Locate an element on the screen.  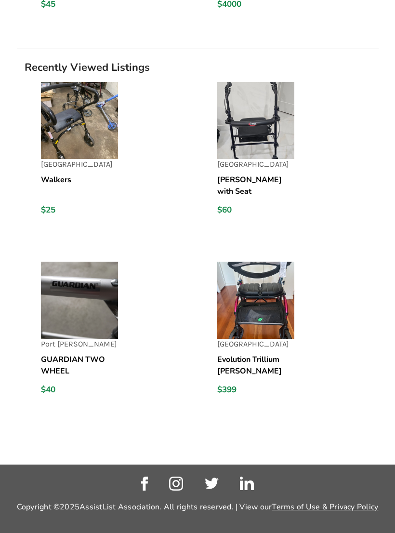
img: twitter_link is located at coordinates (212, 483).